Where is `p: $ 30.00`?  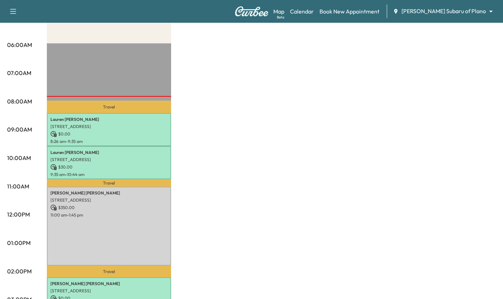 p: $ 30.00 is located at coordinates (109, 167).